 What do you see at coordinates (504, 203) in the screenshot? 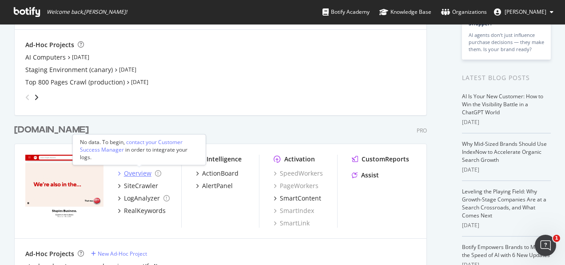
I see `a: Leveling the Playing Field: Why Growth-Stage Companies Are at a Search Crossroads, and What Comes...` at bounding box center [504, 203].